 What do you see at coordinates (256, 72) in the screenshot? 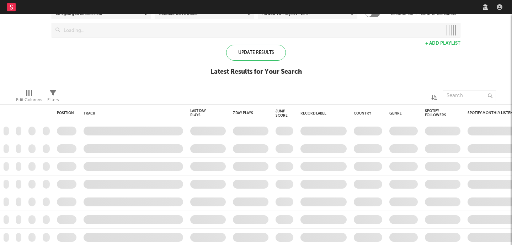
I see `div: Latest Results for Your Search` at bounding box center [256, 72].